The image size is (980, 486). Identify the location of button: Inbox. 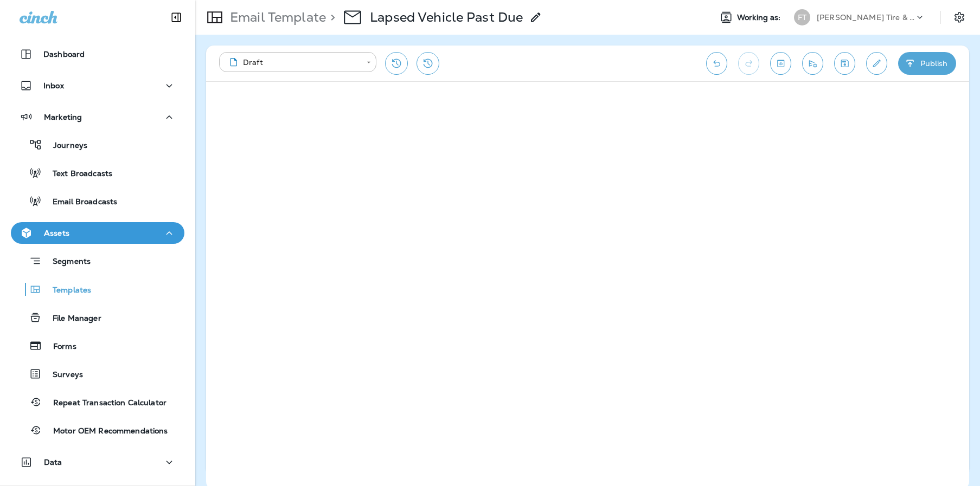
(98, 86).